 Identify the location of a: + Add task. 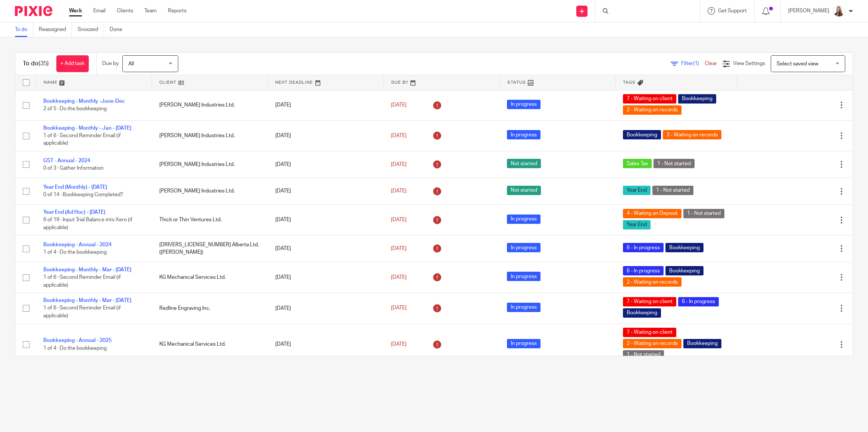
(73, 63).